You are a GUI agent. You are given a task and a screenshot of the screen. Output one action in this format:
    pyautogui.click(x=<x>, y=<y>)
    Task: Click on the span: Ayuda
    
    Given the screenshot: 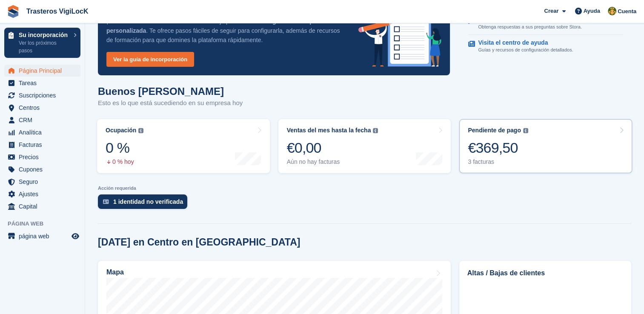 What is the action you would take?
    pyautogui.click(x=592, y=11)
    